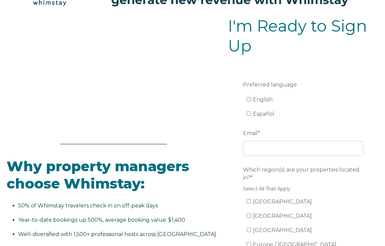 Image resolution: width=385 pixels, height=246 pixels. Describe the element at coordinates (264, 114) in the screenshot. I see `span: Español` at that location.